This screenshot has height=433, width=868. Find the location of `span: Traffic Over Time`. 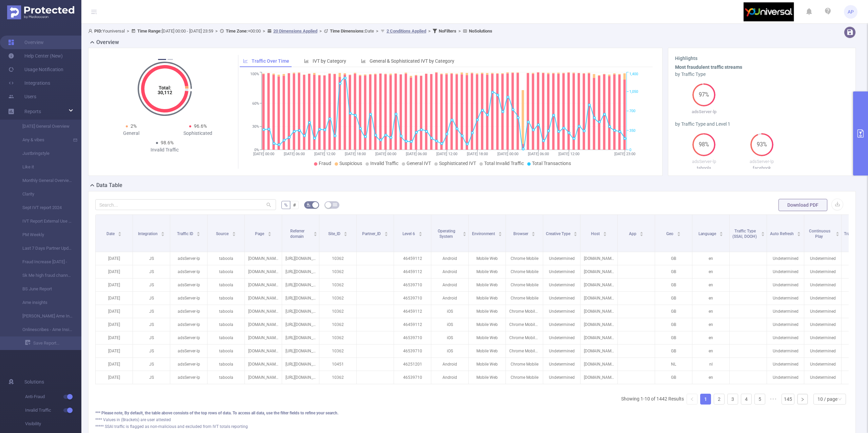

span: Traffic Over Time is located at coordinates (270, 61).